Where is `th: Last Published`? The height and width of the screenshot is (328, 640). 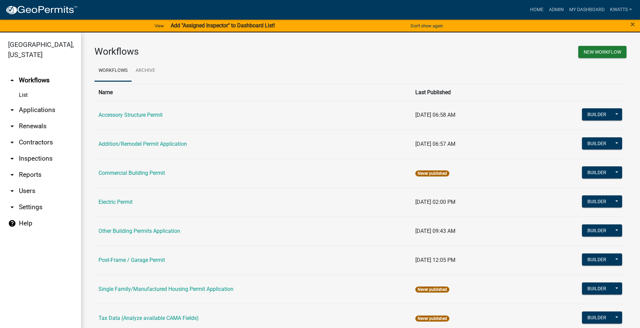
th: Last Published is located at coordinates (465, 92).